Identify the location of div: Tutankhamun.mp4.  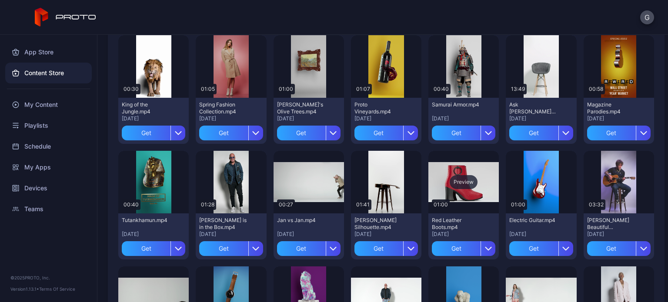
(146, 220).